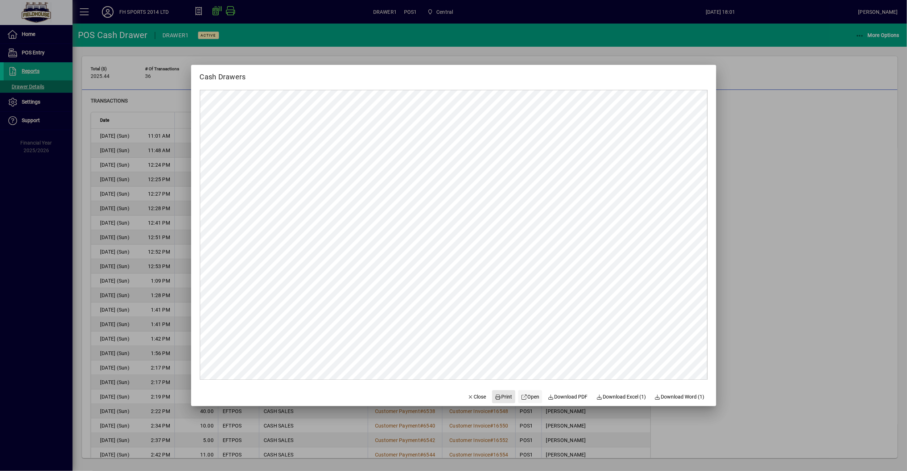  What do you see at coordinates (223, 74) in the screenshot?
I see `h2: Cash Drawers` at bounding box center [223, 74].